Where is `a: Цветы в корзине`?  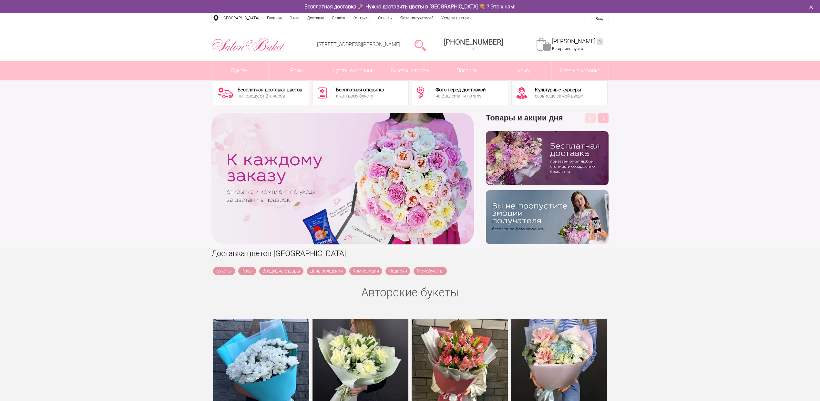 a: Цветы в корзине is located at coordinates (353, 71).